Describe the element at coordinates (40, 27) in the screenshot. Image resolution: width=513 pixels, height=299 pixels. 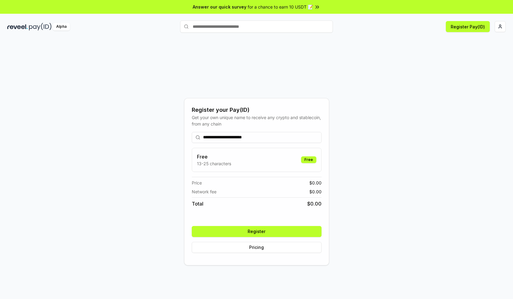
I see `img: pay_id` at that location.